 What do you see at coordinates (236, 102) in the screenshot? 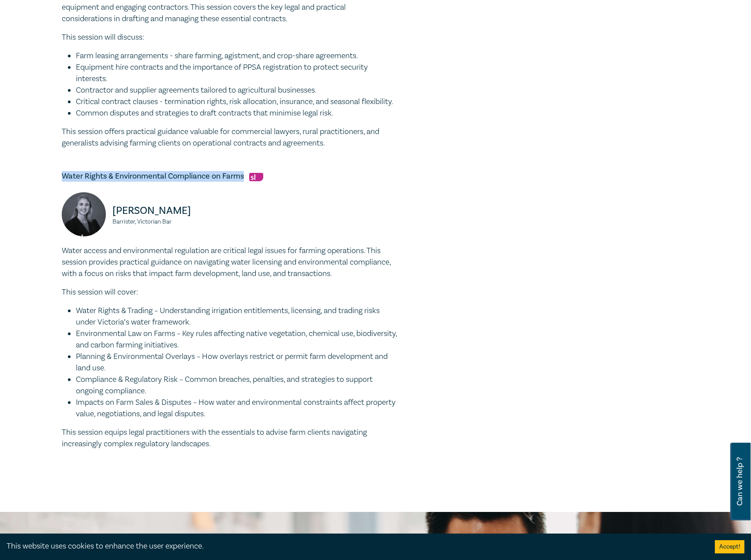
I see `li: Critical contract clauses - termination rights, risk allocation, insurance, and seasonal flexibil...` at bounding box center [236, 102].